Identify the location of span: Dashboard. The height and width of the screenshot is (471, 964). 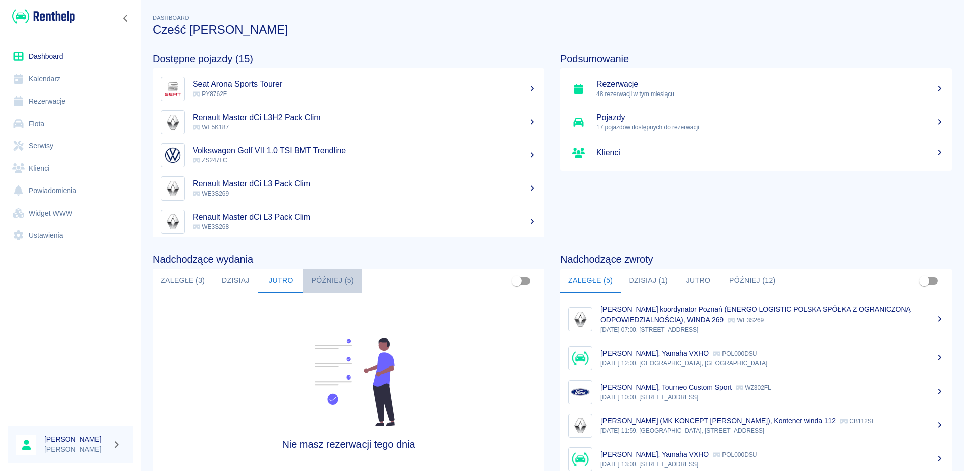
(171, 18).